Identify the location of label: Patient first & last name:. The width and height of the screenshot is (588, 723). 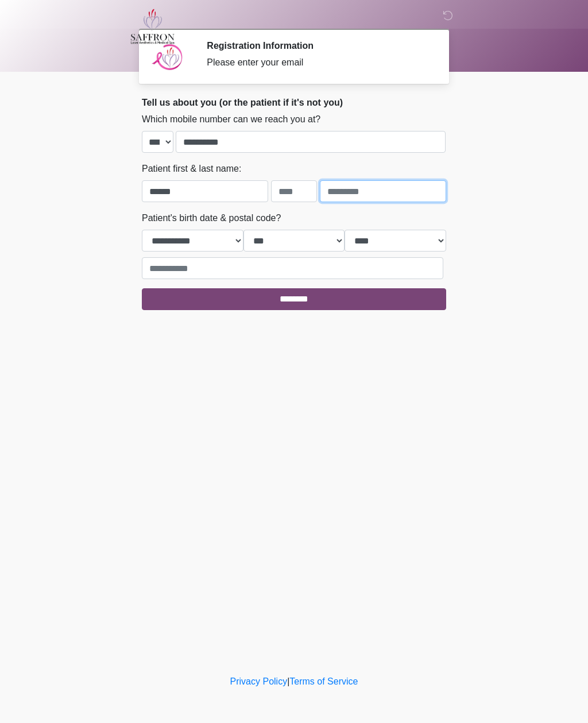
(191, 169).